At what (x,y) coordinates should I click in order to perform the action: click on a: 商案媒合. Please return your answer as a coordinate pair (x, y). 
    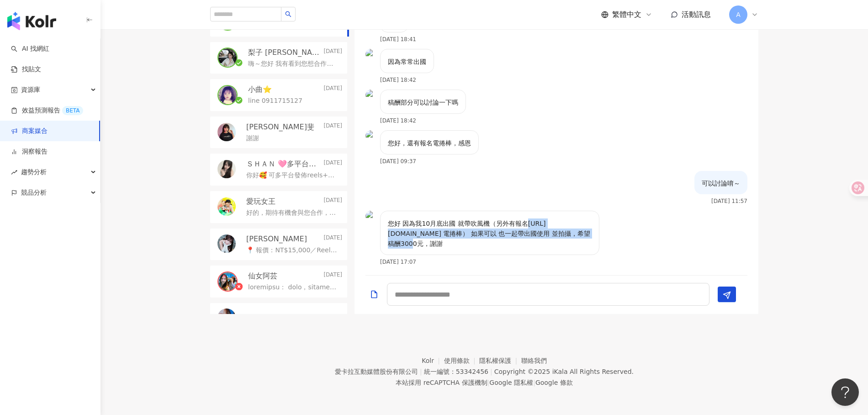
    Looking at the image, I should click on (30, 131).